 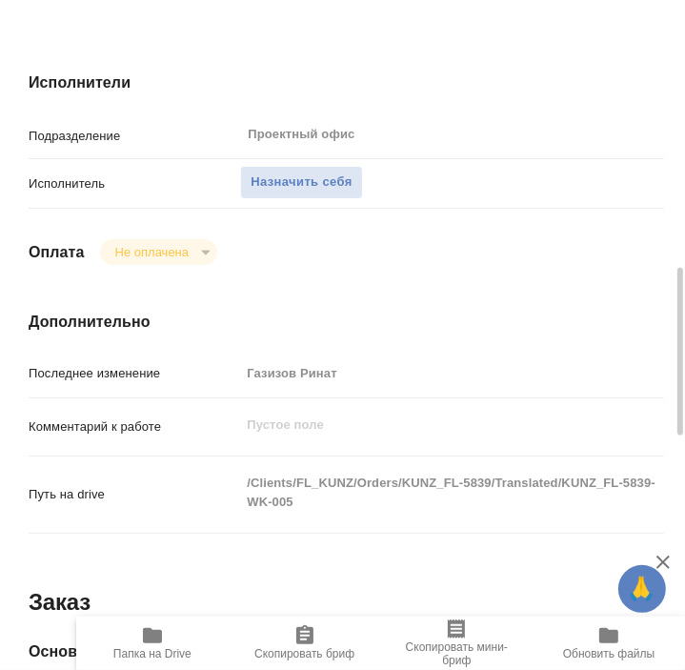 What do you see at coordinates (152, 643) in the screenshot?
I see `button: Папка на Drive` at bounding box center [152, 643].